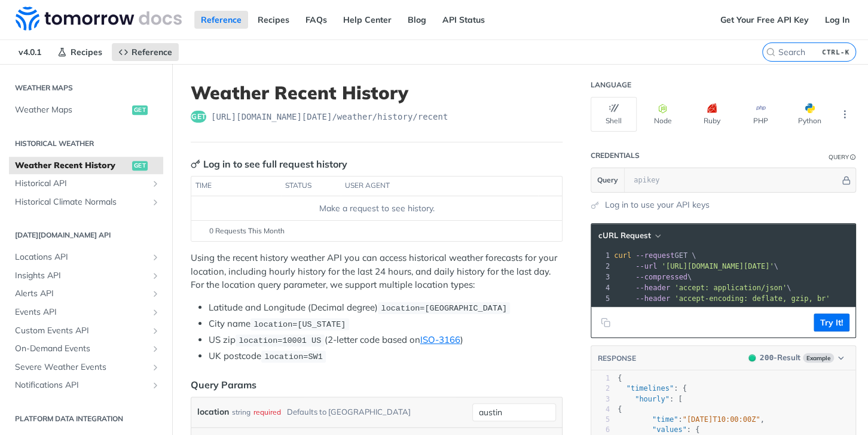 Image resolution: width=868 pixels, height=435 pixels. I want to click on span: Insights API, so click(81, 276).